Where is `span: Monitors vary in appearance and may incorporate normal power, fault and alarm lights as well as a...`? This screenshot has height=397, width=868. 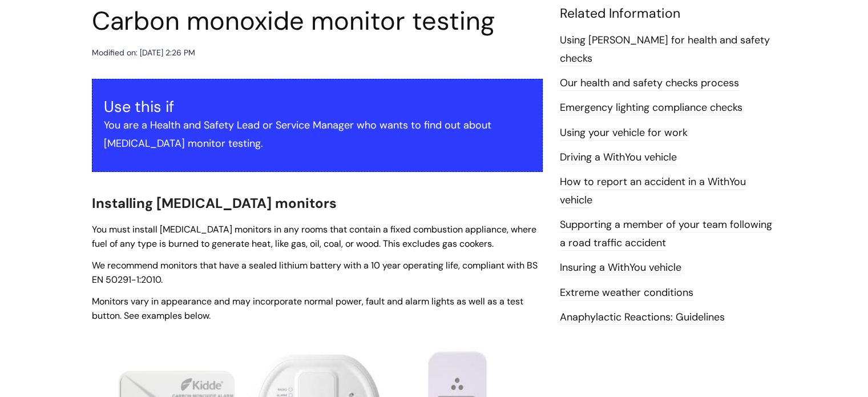
span: Monitors vary in appearance and may incorporate normal power, fault and alarm lights as well as a... is located at coordinates (307, 308).